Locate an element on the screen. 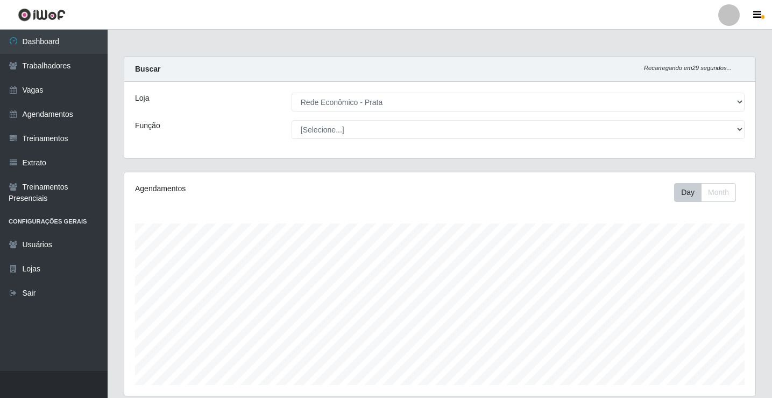 The image size is (772, 398). button: Day is located at coordinates (687, 192).